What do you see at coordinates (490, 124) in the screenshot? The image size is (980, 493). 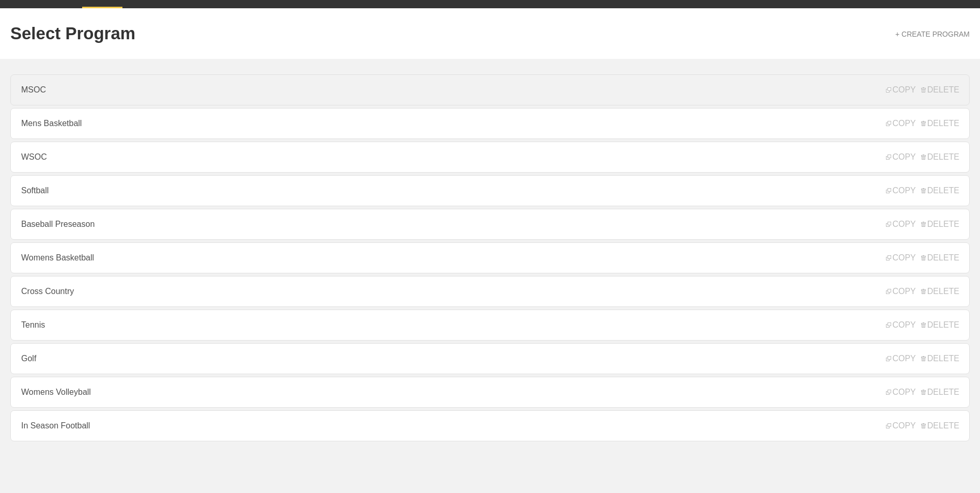 I see `a: Mens Basketball` at bounding box center [490, 124].